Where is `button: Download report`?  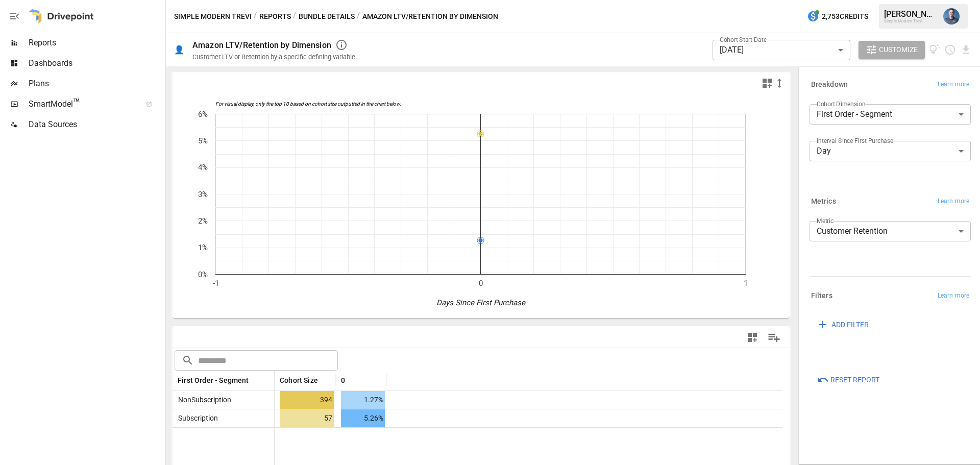 button: Download report is located at coordinates (966, 49).